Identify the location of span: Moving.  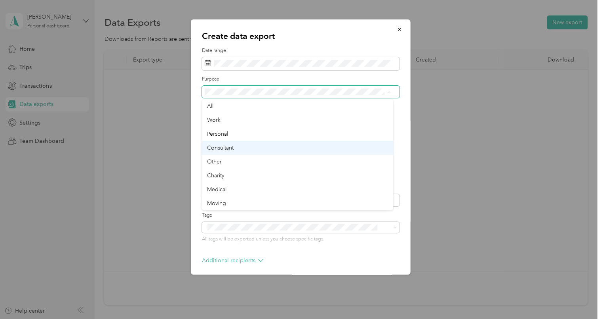
(217, 203).